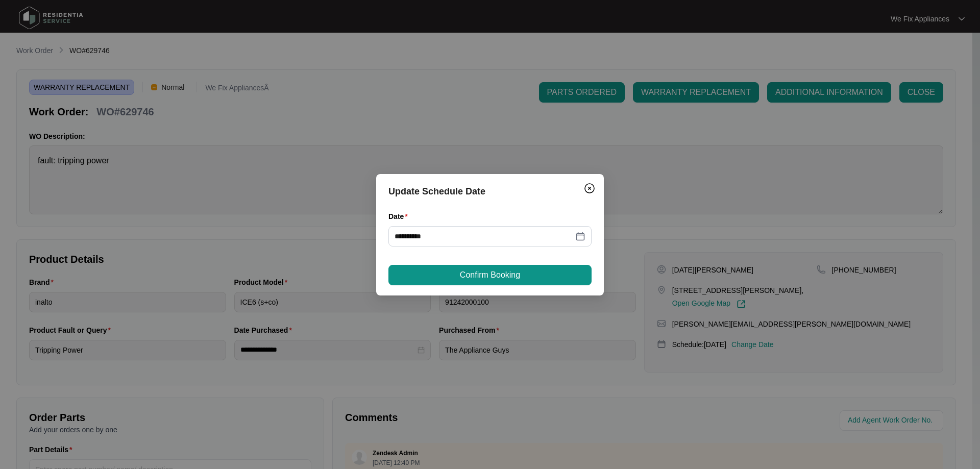  What do you see at coordinates (490, 192) in the screenshot?
I see `div: Update Schedule Date` at bounding box center [490, 192].